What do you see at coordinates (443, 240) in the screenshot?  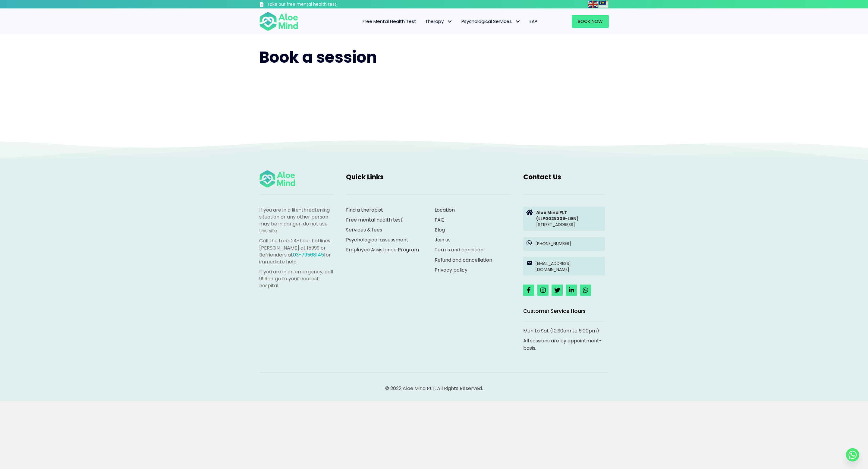 I see `a: Join us` at bounding box center [443, 240].